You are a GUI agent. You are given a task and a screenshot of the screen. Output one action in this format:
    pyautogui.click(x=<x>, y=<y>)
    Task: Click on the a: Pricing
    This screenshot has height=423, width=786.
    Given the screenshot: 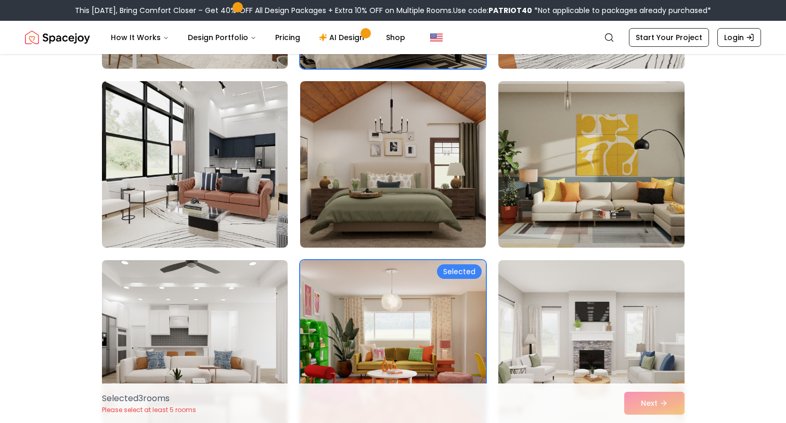 What is the action you would take?
    pyautogui.click(x=288, y=37)
    